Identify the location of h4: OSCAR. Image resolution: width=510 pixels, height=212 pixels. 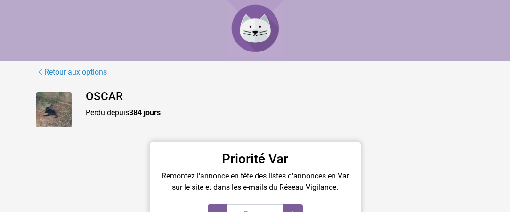
(280, 96).